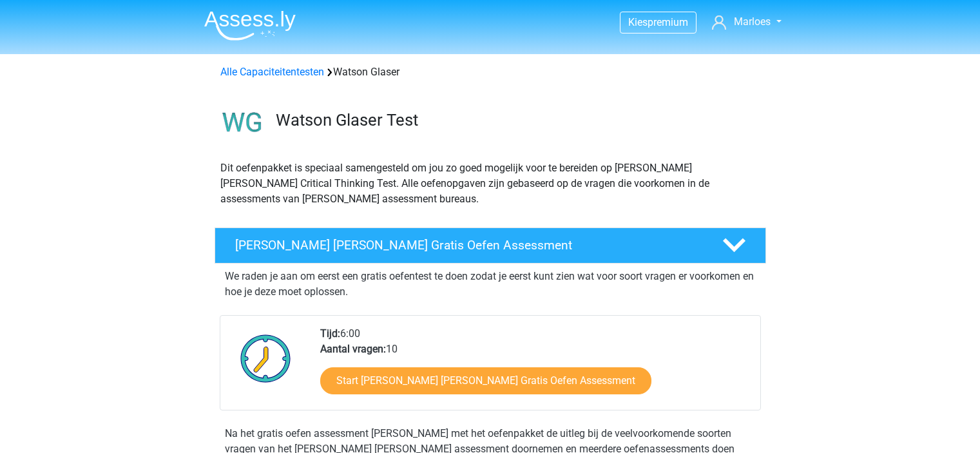 This screenshot has width=980, height=453. I want to click on span: Marloes, so click(752, 21).